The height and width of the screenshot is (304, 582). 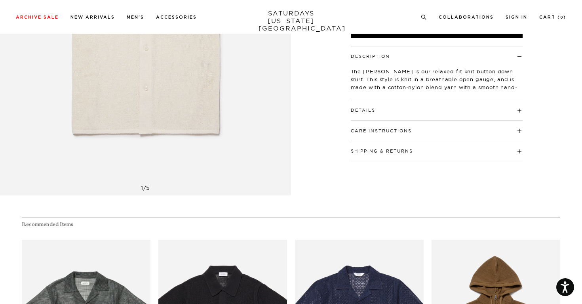 I want to click on h4: Recommended Items, so click(x=291, y=224).